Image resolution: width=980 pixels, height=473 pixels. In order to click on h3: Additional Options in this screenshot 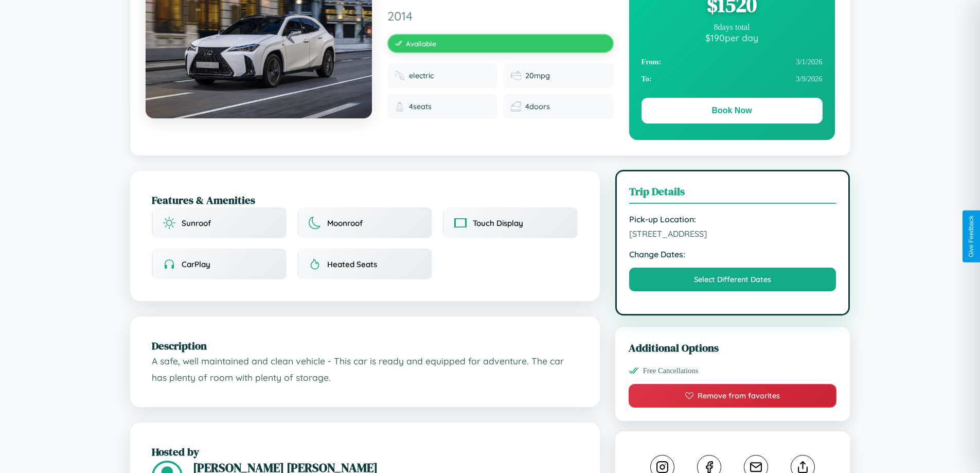, I will do `click(732, 347)`.